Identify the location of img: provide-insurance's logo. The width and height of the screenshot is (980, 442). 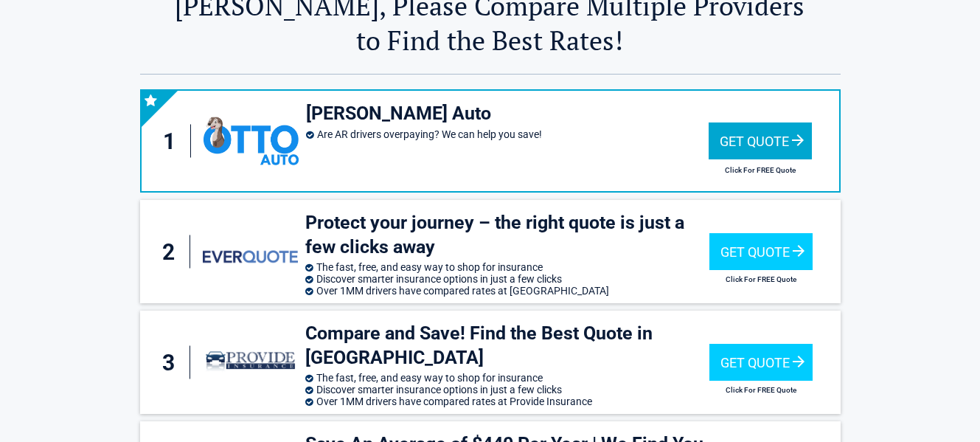
(250, 362).